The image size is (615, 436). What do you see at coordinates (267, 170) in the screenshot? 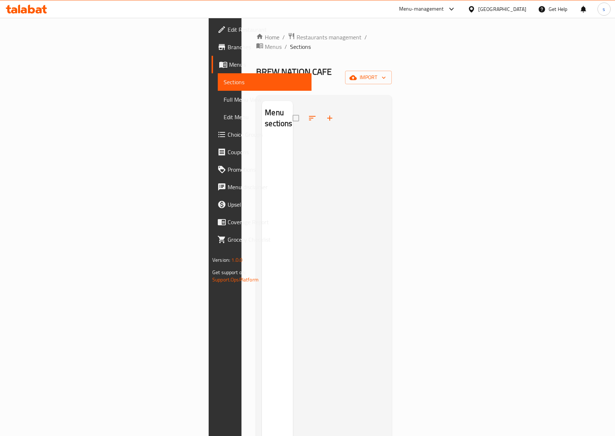
I see `span: Promotions` at bounding box center [267, 170].